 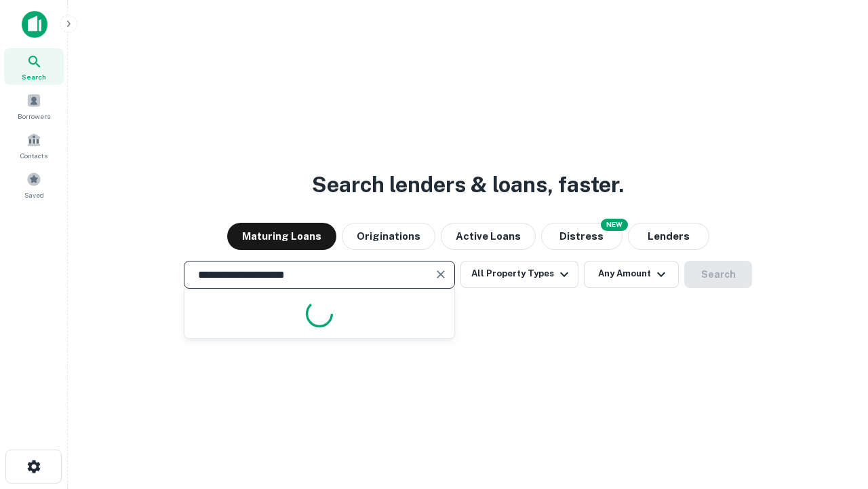 I want to click on button: Any Amount, so click(x=631, y=274).